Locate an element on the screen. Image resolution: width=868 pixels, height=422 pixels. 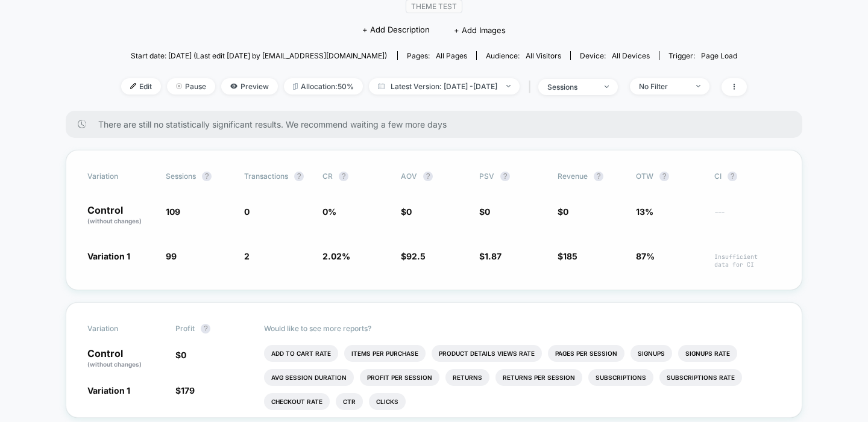
span: 179 is located at coordinates (188, 390).